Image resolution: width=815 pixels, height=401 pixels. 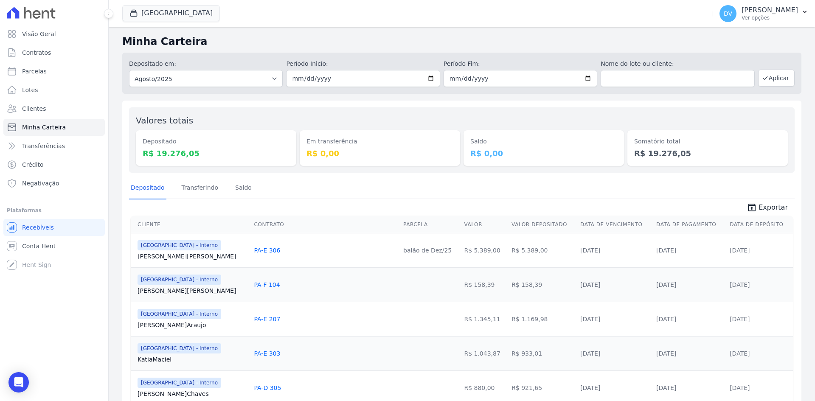 What do you see at coordinates (54, 53) in the screenshot?
I see `a: Contratos` at bounding box center [54, 53].